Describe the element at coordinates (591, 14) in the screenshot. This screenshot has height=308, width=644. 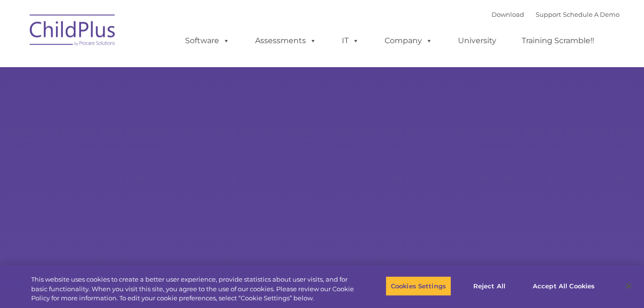
I see `a: Schedule A Demo` at that location.